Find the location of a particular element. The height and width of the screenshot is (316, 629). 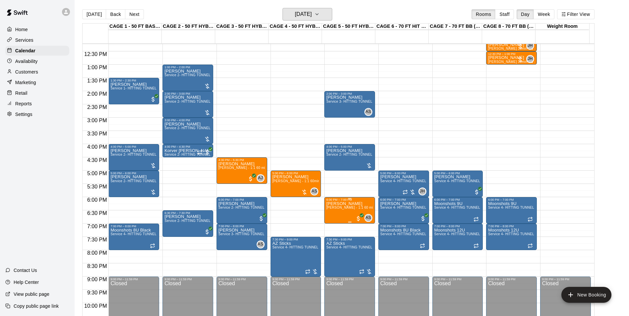

span: Allie Skaggs is located at coordinates (262, 245).